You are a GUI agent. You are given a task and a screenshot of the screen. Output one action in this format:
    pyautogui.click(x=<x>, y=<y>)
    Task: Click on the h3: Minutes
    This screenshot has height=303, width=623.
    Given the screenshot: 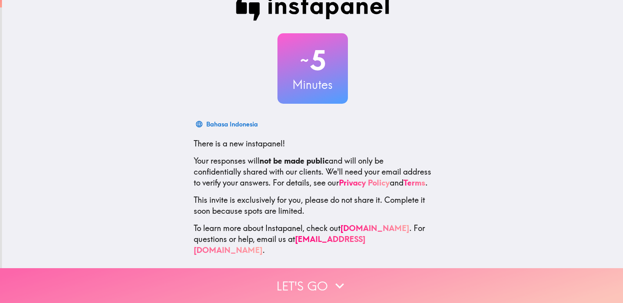 What is the action you would take?
    pyautogui.click(x=312, y=84)
    